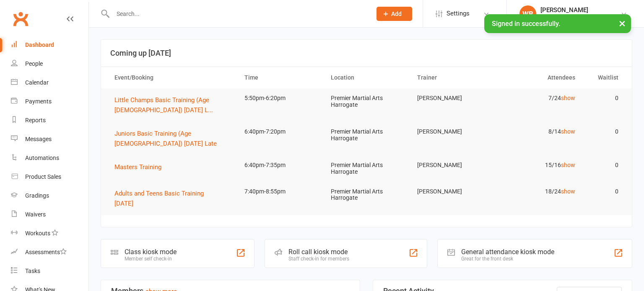 This screenshot has height=291, width=644. Describe the element at coordinates (151, 252) in the screenshot. I see `div: Class kiosk mode` at that location.